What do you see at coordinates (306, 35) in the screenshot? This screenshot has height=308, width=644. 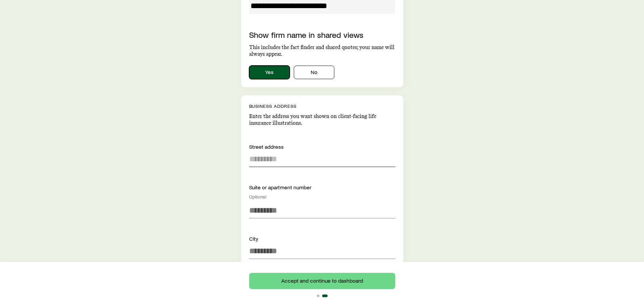 I see `label: Show firm name in shared views` at bounding box center [306, 35].